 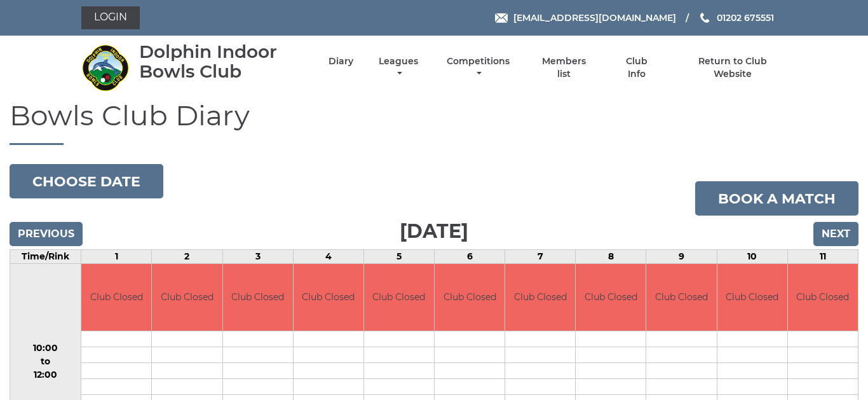 What do you see at coordinates (111, 18) in the screenshot?
I see `a: Login` at bounding box center [111, 18].